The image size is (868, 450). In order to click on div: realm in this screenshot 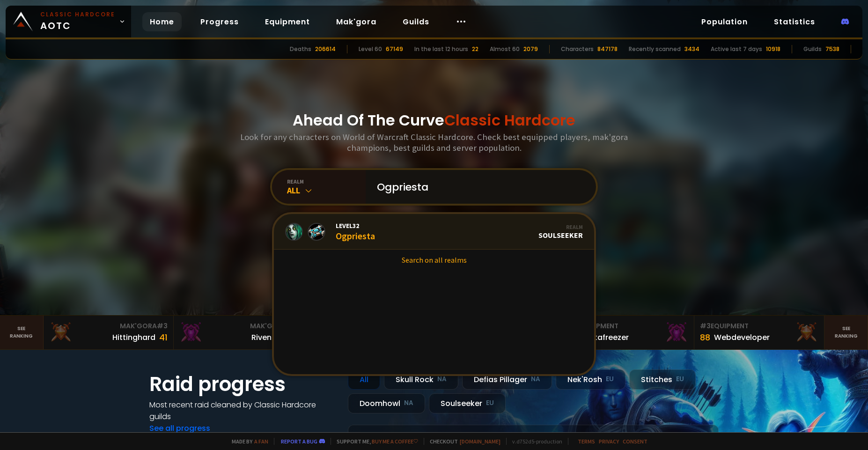, I will do `click(326, 182)`.